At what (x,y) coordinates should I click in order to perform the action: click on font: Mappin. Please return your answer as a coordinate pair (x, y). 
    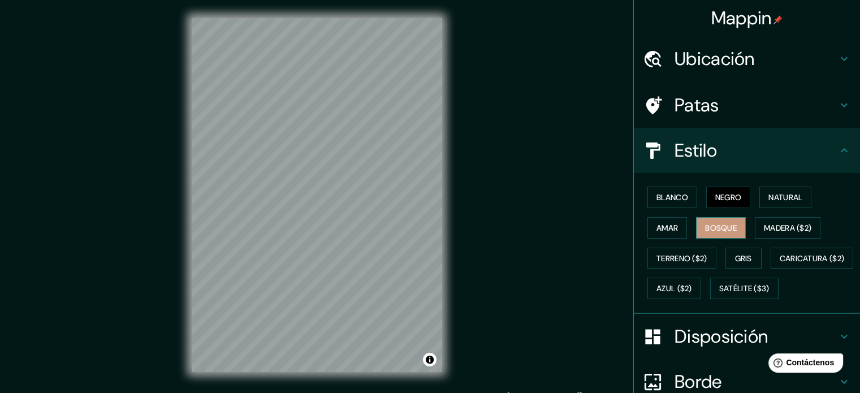
    Looking at the image, I should click on (741, 18).